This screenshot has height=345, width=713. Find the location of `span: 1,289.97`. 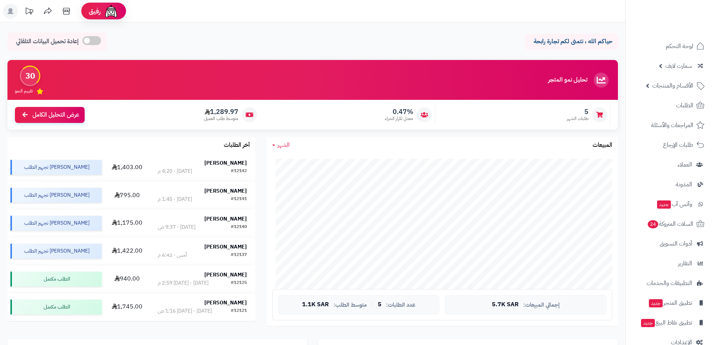

span: 1,289.97 is located at coordinates (221, 112).